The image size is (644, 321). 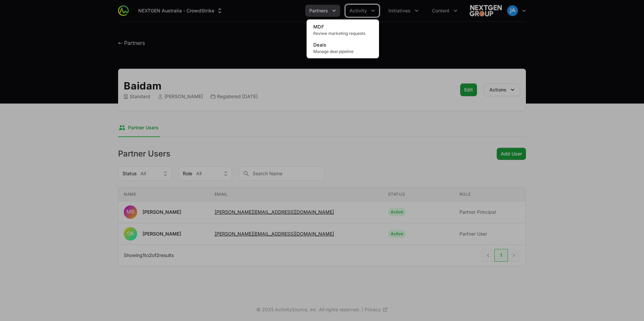 I want to click on span: Manage deal pipeline, so click(x=343, y=52).